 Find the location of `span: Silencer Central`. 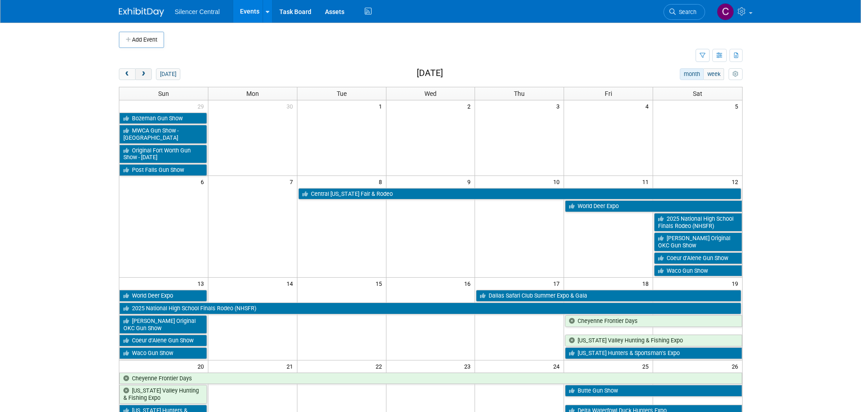

span: Silencer Central is located at coordinates (197, 12).